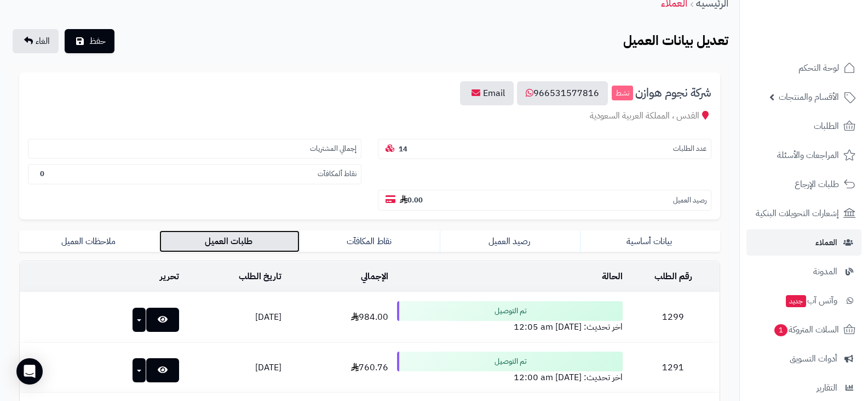 Image resolution: width=868 pixels, height=401 pixels. Describe the element at coordinates (804, 184) in the screenshot. I see `a: طلبات الإرجاع` at that location.